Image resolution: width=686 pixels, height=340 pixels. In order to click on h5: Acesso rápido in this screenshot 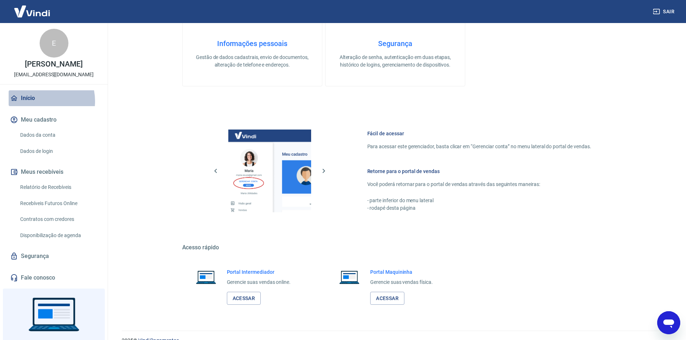, I will do `click(395, 248)`.